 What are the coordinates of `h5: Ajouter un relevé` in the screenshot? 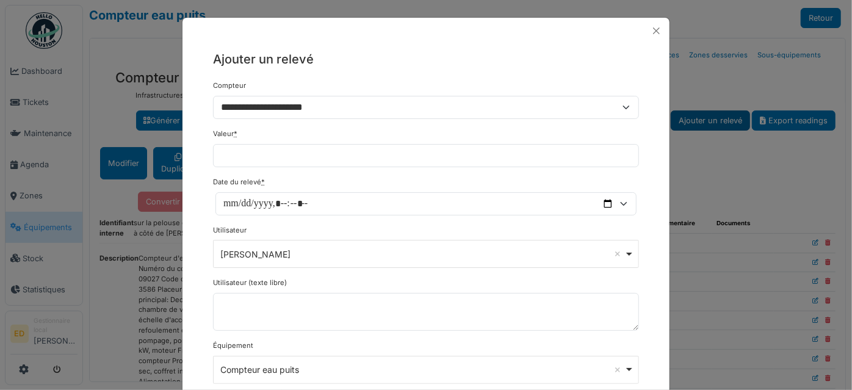 It's located at (426, 59).